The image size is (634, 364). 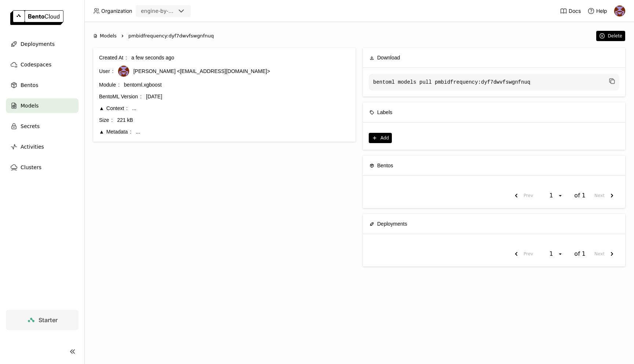 I want to click on div: User, so click(x=106, y=71).